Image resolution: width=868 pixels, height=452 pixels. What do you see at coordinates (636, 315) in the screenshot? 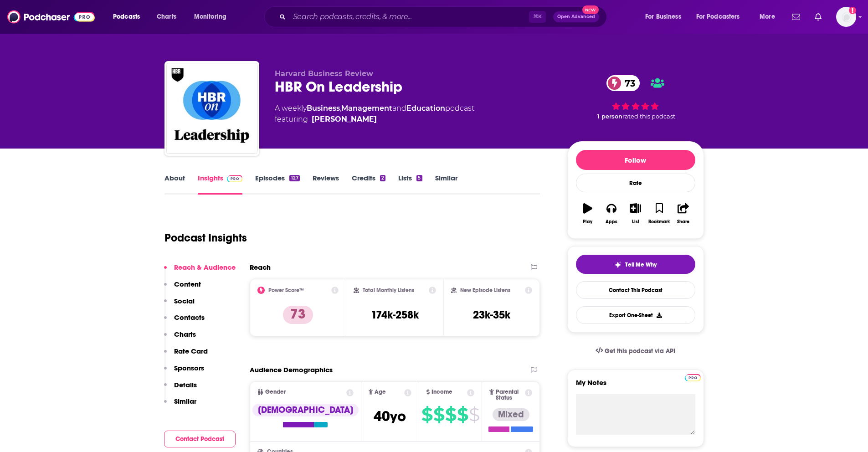
I see `button: Export One-Sheet` at bounding box center [636, 315].